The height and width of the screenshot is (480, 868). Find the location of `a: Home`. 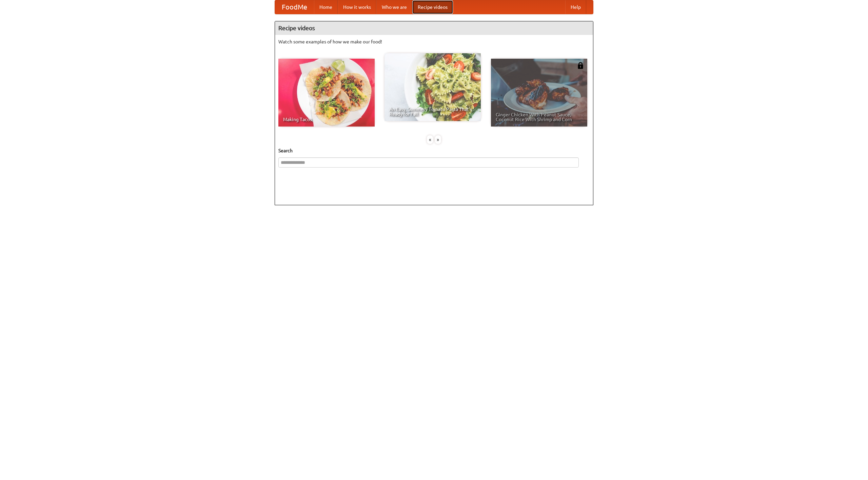

a: Home is located at coordinates (326, 7).